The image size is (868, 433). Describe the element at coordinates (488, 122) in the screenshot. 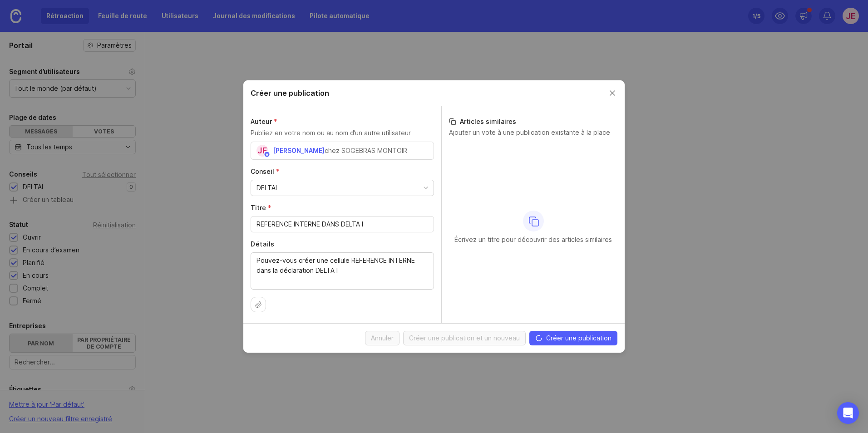

I see `font: Articles similaires` at that location.